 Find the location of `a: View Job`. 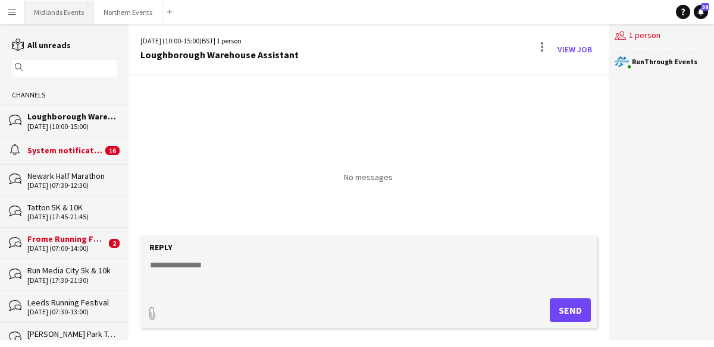

a: View Job is located at coordinates (575, 49).